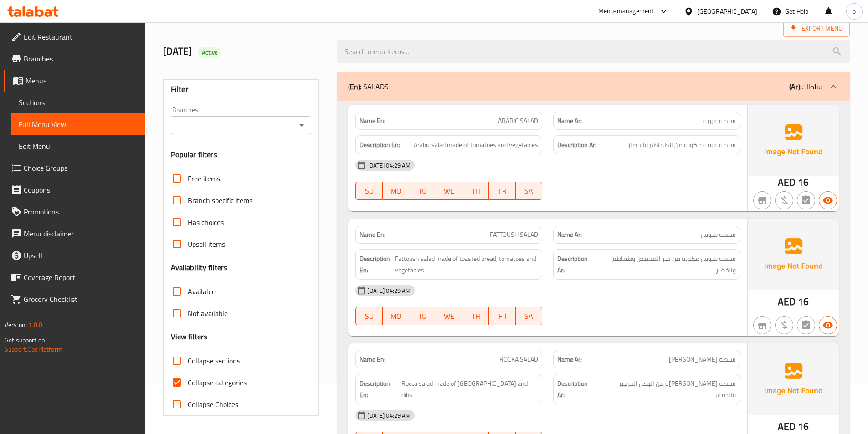  I want to click on span: Version:, so click(15, 324).